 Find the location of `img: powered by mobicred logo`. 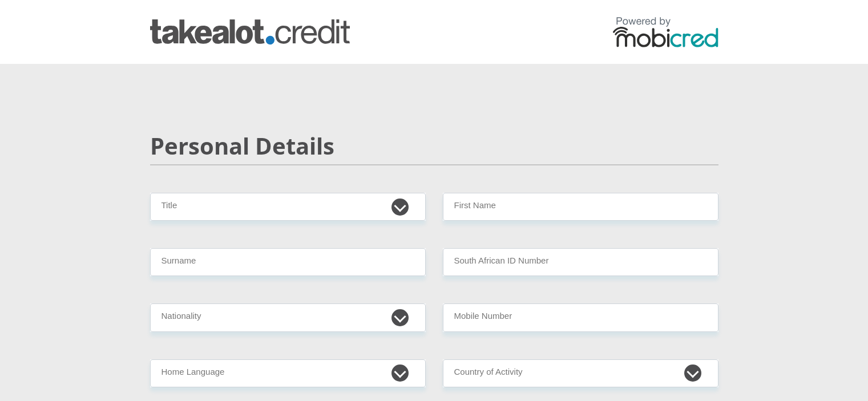

img: powered by mobicred logo is located at coordinates (665, 32).